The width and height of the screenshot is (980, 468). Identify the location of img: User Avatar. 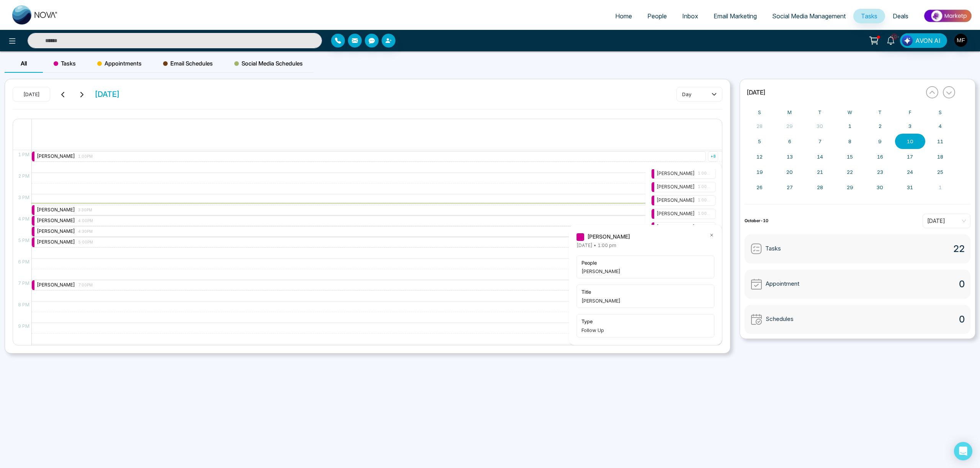
(961, 40).